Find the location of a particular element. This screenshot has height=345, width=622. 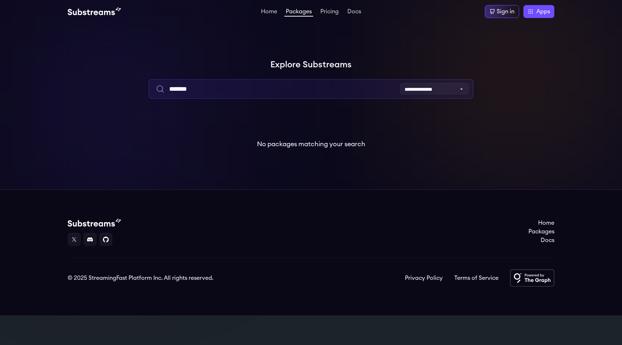

a: Pricing is located at coordinates (329, 12).